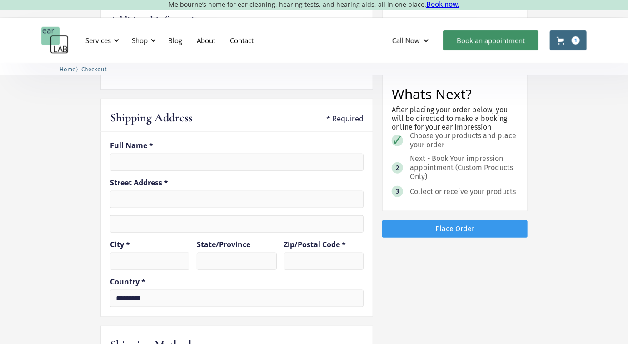 Image resolution: width=628 pixels, height=344 pixels. Describe the element at coordinates (345, 119) in the screenshot. I see `div: * Required` at that location.